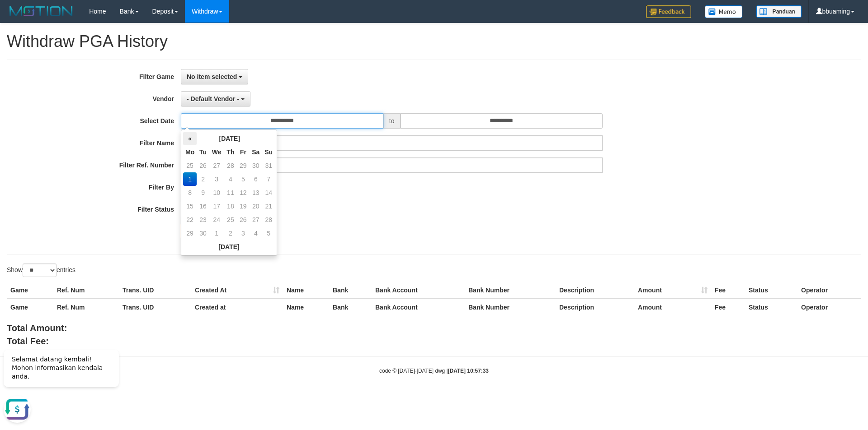 Image resolution: width=868 pixels, height=430 pixels. I want to click on td: 22, so click(190, 220).